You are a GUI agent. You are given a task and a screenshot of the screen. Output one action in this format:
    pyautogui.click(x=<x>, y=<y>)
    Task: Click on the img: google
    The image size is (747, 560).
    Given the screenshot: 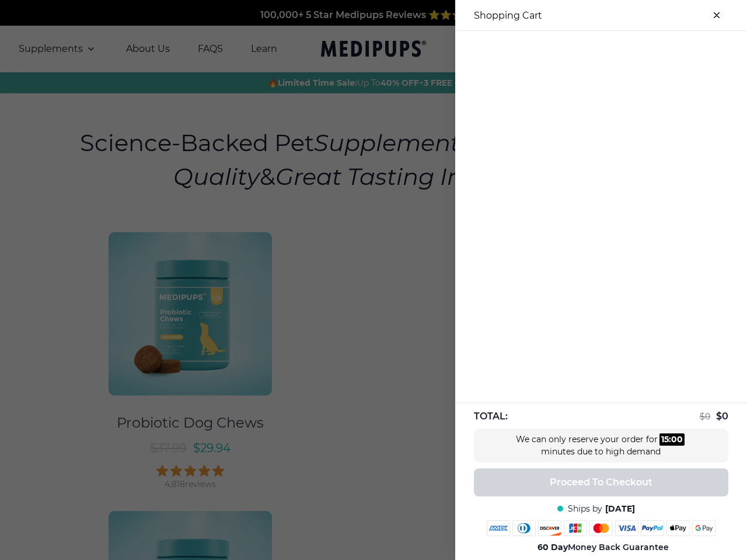 What is the action you would take?
    pyautogui.click(x=704, y=528)
    